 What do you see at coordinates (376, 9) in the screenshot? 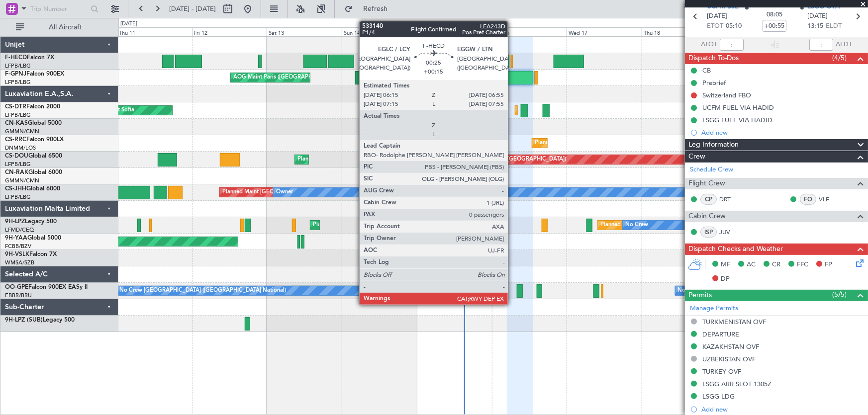
I see `span: Refresh` at bounding box center [376, 9].